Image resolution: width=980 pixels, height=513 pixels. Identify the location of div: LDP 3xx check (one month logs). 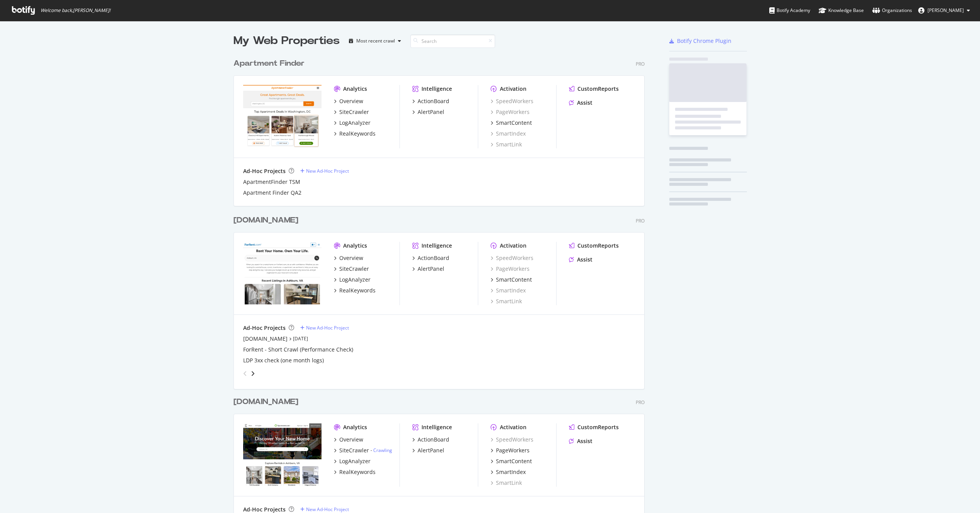
(284, 361).